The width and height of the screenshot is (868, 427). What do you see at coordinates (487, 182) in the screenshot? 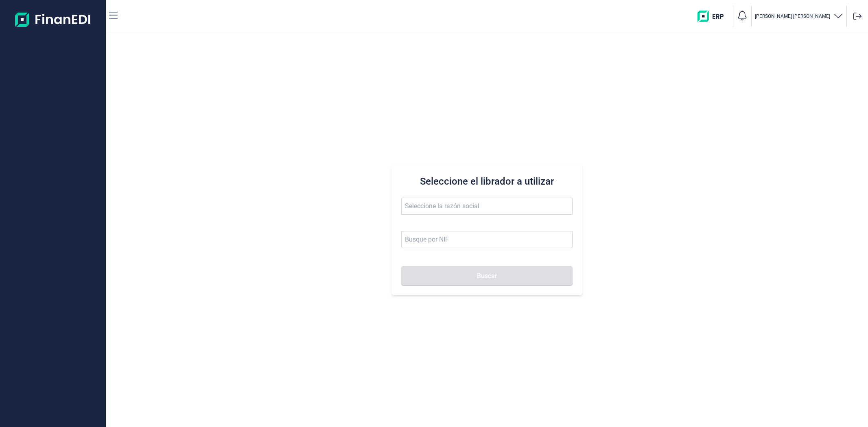
I see `h3: Seleccione el librador a utilizar` at bounding box center [487, 182].